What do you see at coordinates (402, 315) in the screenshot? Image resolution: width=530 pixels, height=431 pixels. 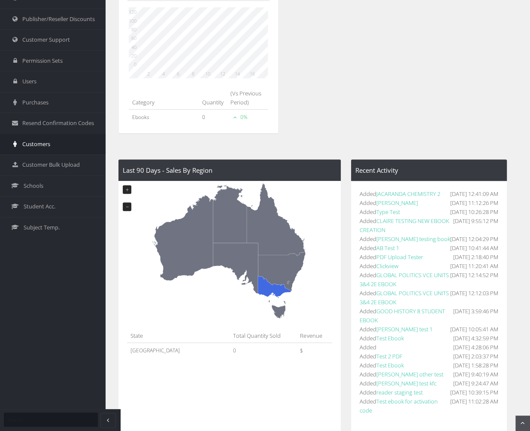 I see `a: GOOD HISTORY 8 STUDENT EBOOK` at bounding box center [402, 315].